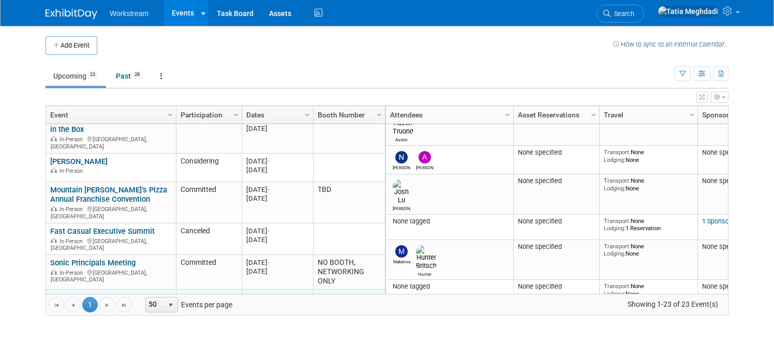 Image resolution: width=774 pixels, height=359 pixels. What do you see at coordinates (75, 76) in the screenshot?
I see `a: Upcoming23` at bounding box center [75, 76].